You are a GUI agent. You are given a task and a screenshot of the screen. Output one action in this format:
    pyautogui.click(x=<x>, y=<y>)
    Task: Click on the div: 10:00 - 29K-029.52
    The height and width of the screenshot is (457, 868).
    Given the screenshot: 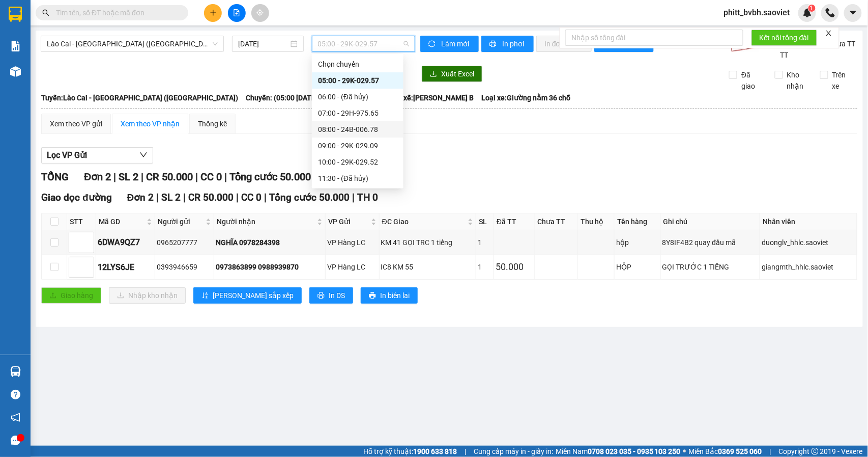 What is the action you would take?
    pyautogui.click(x=358, y=162)
    